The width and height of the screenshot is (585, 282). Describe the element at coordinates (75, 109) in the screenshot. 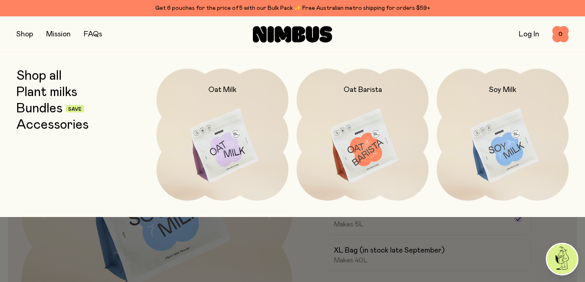

I see `span: Save` at that location.